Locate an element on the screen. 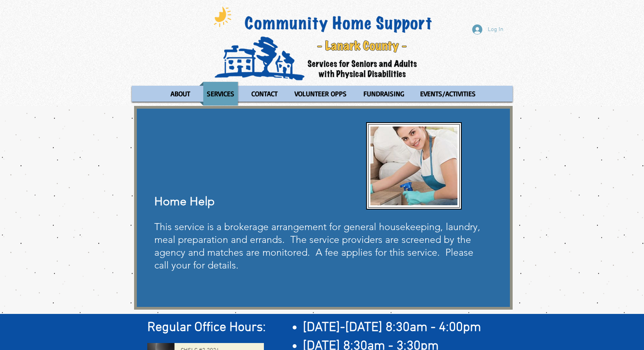 This screenshot has width=644, height=350. p: VOLUNTEER OPPS is located at coordinates (321, 94).